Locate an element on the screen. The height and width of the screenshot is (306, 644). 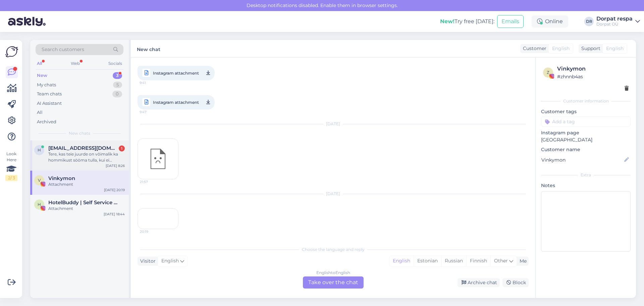
div: Web is located at coordinates (75, 63).